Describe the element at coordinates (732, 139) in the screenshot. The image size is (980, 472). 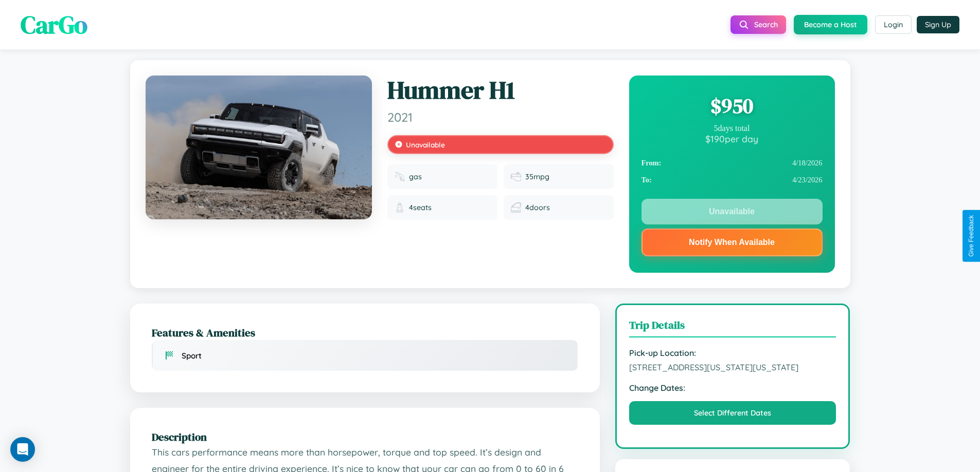
I see `div: $ 190 per day` at that location.